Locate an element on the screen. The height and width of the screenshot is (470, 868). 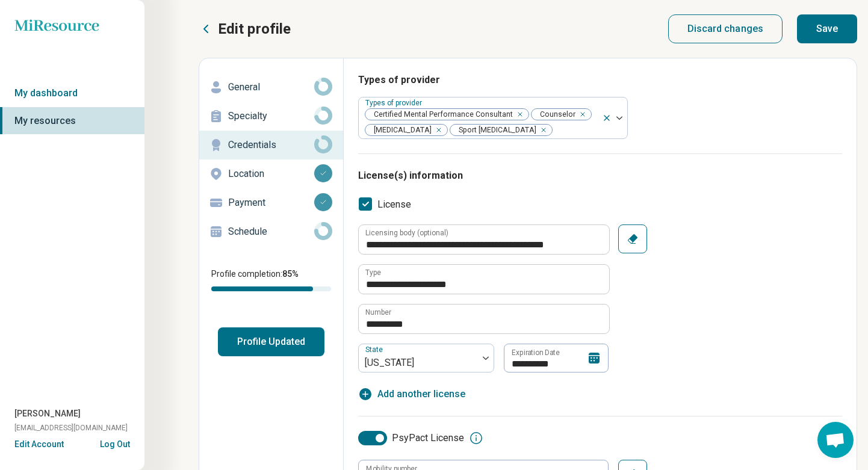
button: Edit Account is located at coordinates (39, 445).